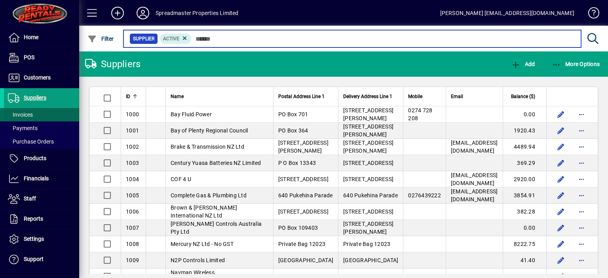  Describe the element at coordinates (474, 97) in the screenshot. I see `div: Email` at that location.